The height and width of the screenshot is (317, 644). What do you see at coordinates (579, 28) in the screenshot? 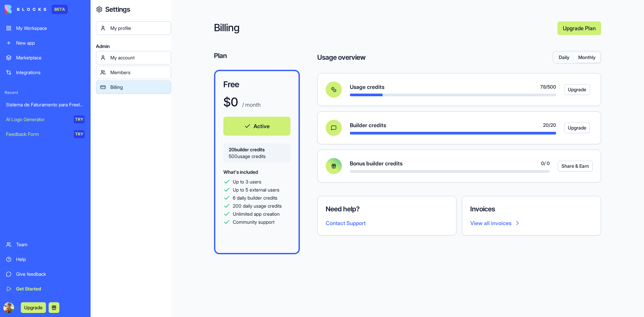
I see `a: Upgrade Plan` at bounding box center [579, 28].